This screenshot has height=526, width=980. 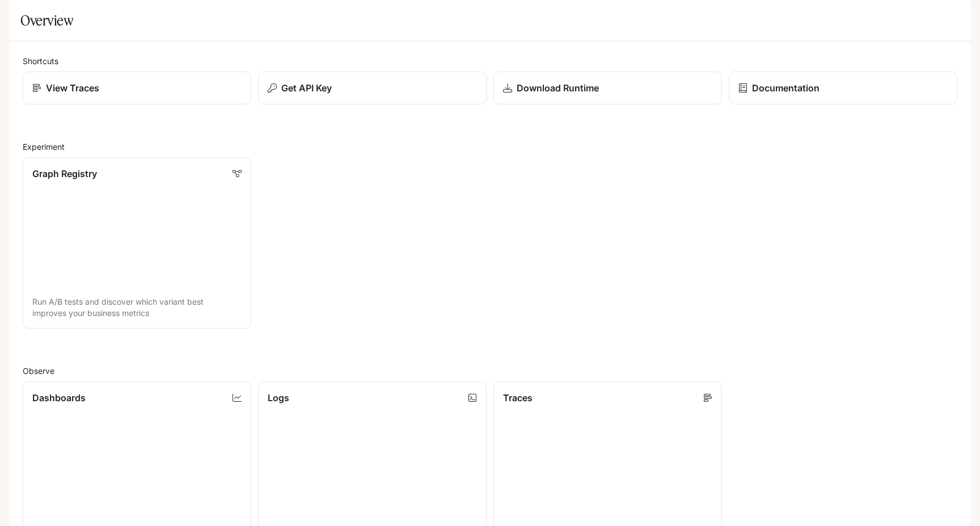 I want to click on h2: Experiment, so click(x=490, y=147).